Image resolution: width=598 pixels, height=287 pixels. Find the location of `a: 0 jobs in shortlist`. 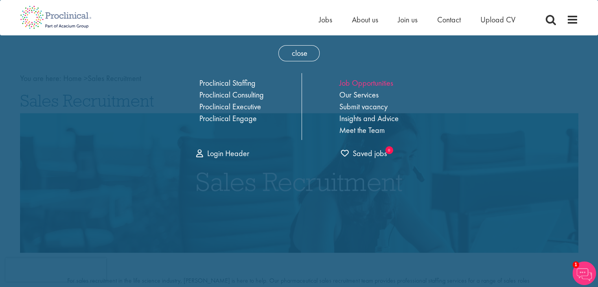

a: 0 jobs in shortlist is located at coordinates (363, 153).